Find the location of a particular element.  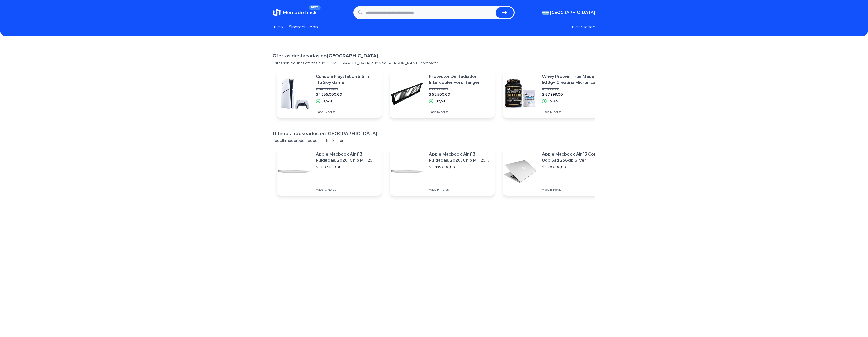

a: Featured imageProtector De Radiador Intercooler Ford Ranger 2023+ Portar$ 60.000,00$ 52.500,00-12... is located at coordinates (442, 94).